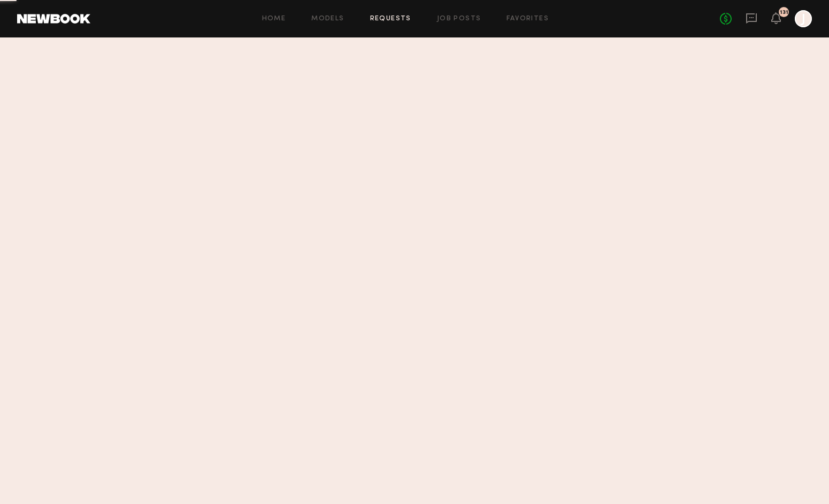  Describe the element at coordinates (784, 12) in the screenshot. I see `div: 131` at that location.